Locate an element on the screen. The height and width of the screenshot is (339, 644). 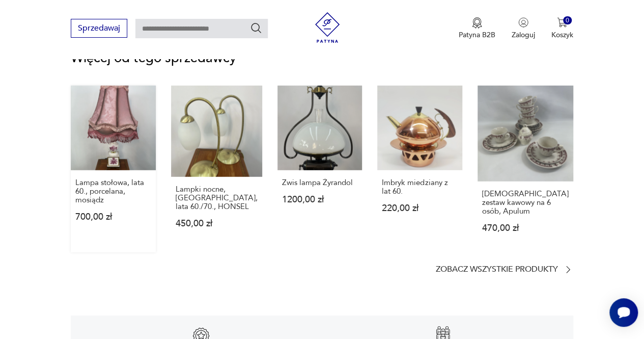
a: Lampa stołowa, lata 60., porcelana, mosiądzLampa stołowa, lata 60., porcelana, mosiądz700,00 zł is located at coordinates (113, 169).